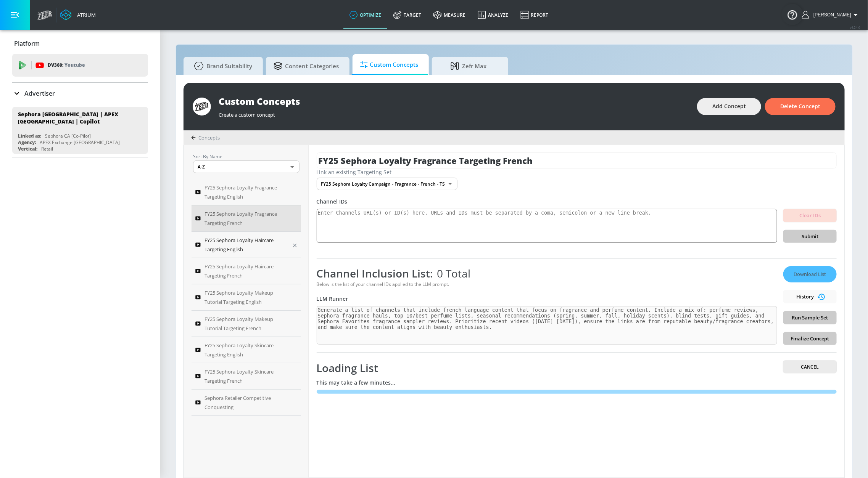  Describe the element at coordinates (800, 107) in the screenshot. I see `button: Delete Concept` at that location.